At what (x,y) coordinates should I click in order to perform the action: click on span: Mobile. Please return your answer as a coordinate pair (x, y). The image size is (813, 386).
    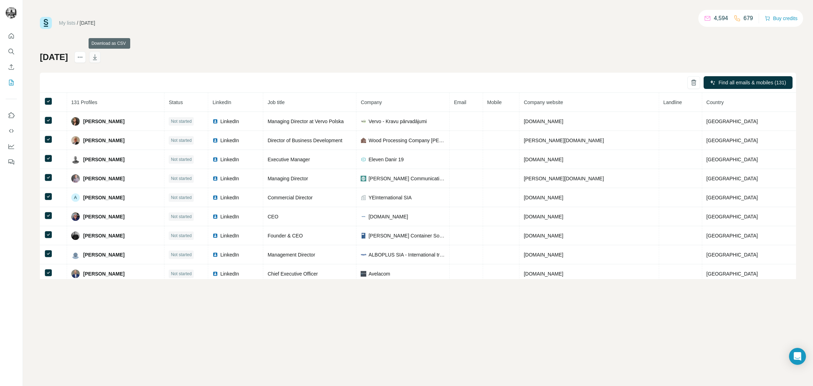
    Looking at the image, I should click on (494, 102).